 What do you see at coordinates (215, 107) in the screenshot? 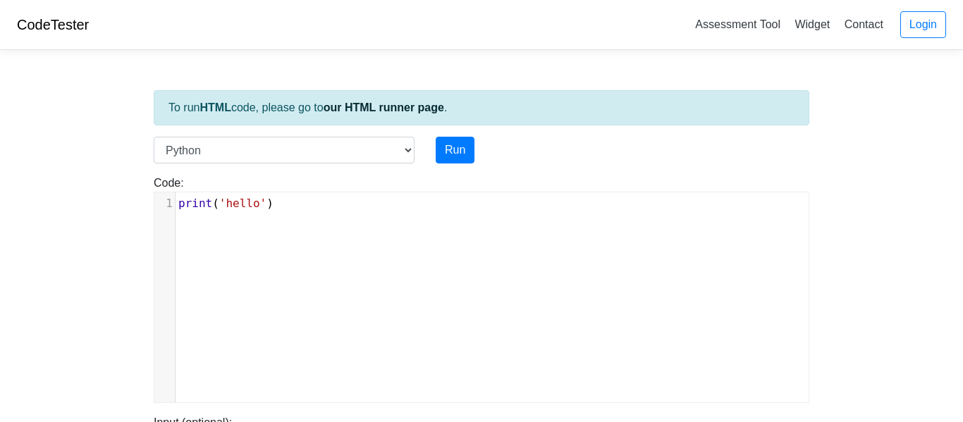
I see `strong: HTML` at bounding box center [215, 107].